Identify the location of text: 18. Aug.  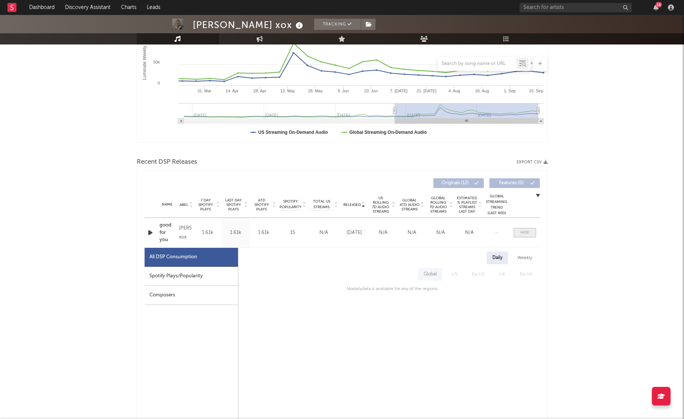
(481, 91).